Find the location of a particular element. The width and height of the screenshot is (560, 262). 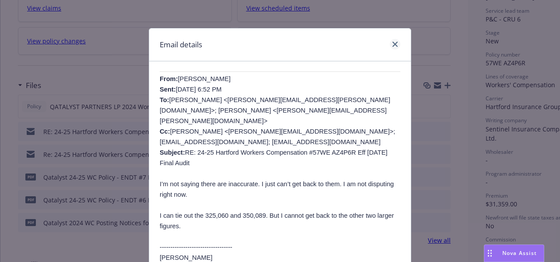

b: Cc: is located at coordinates (165, 131).